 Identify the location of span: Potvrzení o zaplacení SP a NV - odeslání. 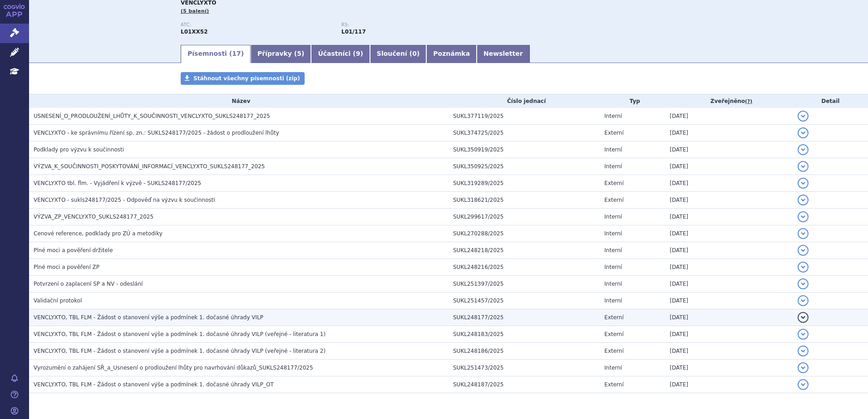
(88, 284).